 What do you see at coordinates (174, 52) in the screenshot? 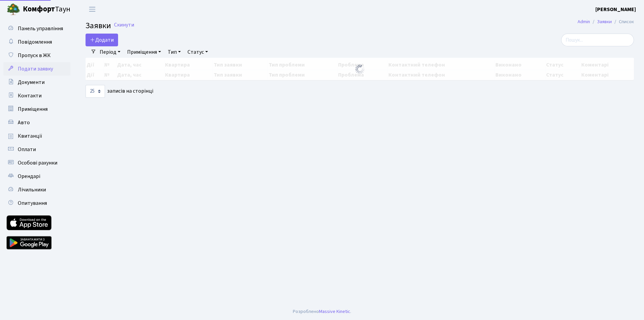
I see `a: Тип` at bounding box center [174, 52].